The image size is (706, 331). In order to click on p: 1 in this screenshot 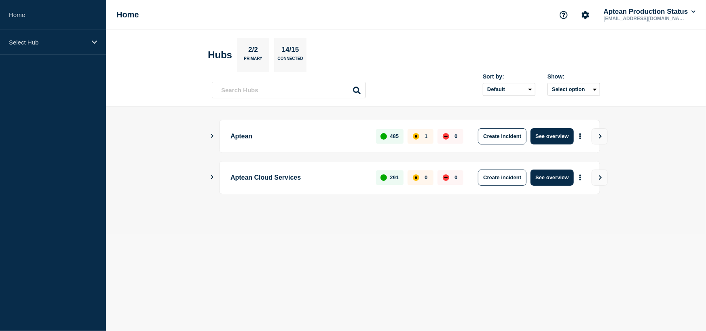, I will do `click(426, 136)`.